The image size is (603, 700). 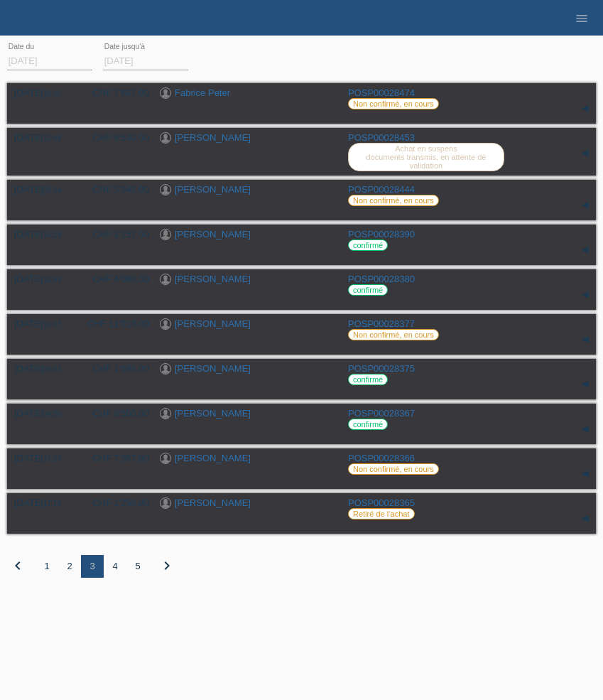 What do you see at coordinates (115, 502) in the screenshot?
I see `div: CHF 1'250.00` at bounding box center [115, 502].